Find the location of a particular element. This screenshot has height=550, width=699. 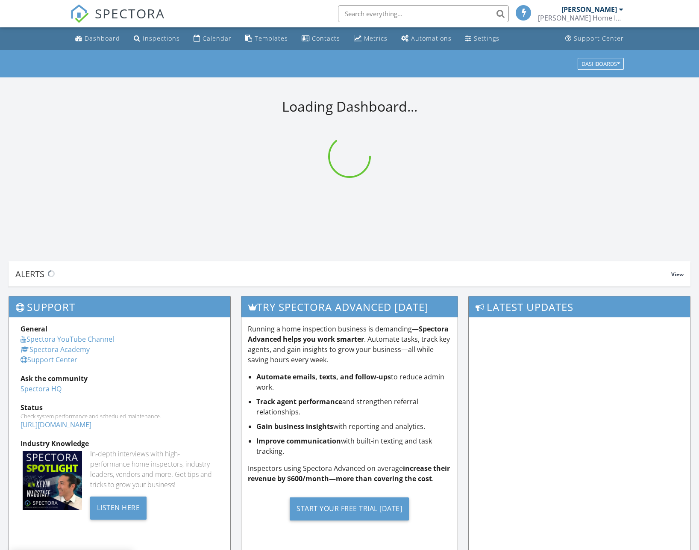

div: Support Center is located at coordinates (599, 38).